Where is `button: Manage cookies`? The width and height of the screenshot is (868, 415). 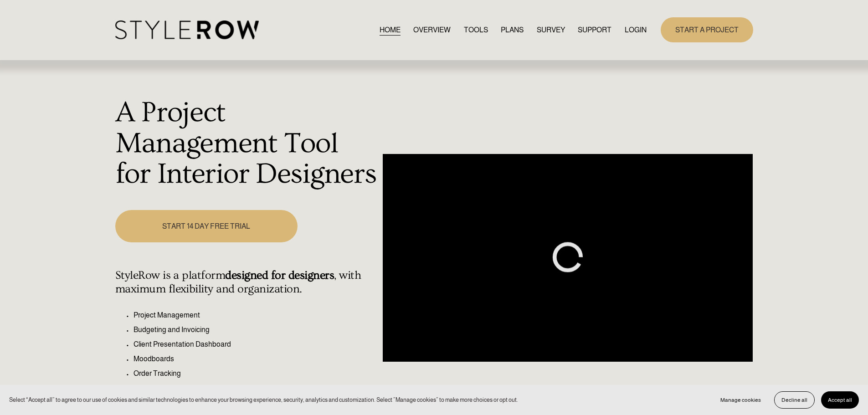
button: Manage cookies is located at coordinates (741, 400).